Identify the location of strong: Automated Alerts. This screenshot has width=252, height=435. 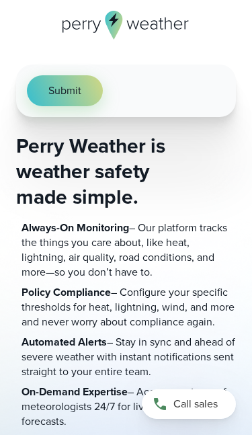
(64, 342).